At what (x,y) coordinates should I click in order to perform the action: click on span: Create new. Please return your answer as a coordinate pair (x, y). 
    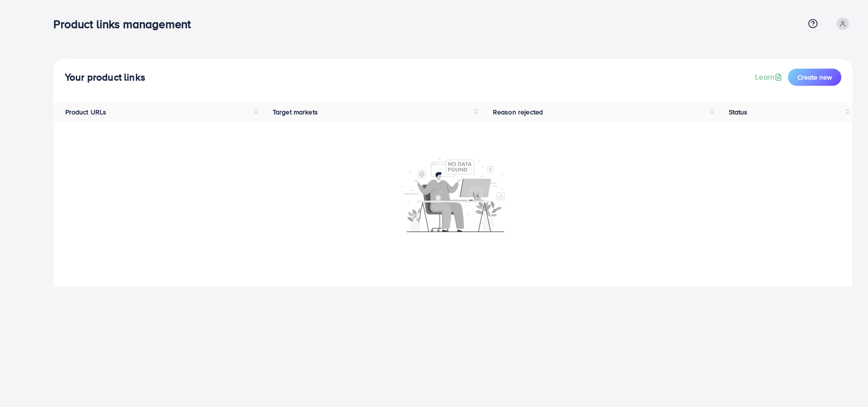
    Looking at the image, I should click on (814, 77).